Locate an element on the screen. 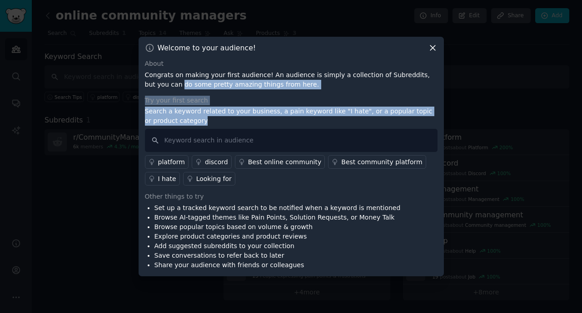 This screenshot has height=313, width=582. li: Browse popular topics based on volume & growth is located at coordinates (278, 227).